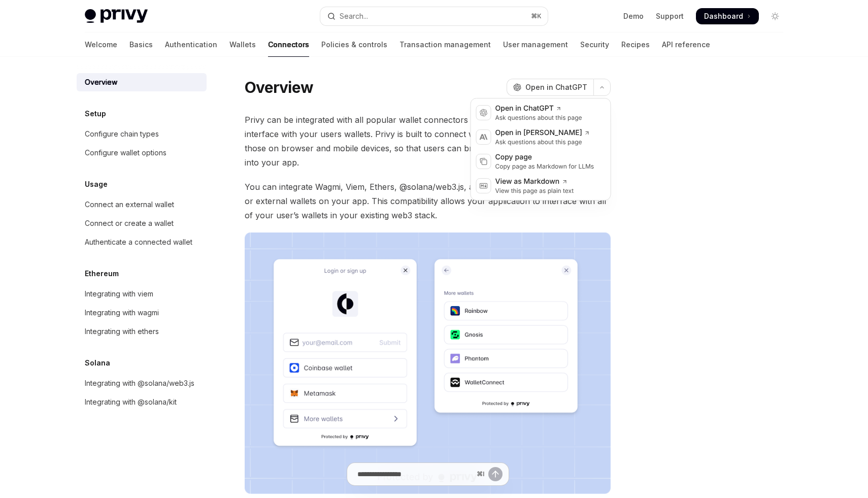 The height and width of the screenshot is (498, 868). What do you see at coordinates (141, 331) in the screenshot?
I see `a: Integrating with ethers` at bounding box center [141, 331].